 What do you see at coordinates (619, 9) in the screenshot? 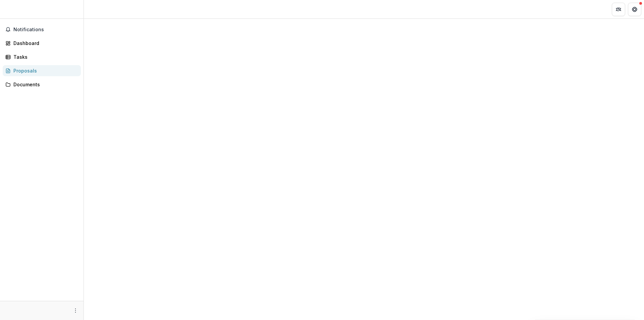
I see `button: Partners` at bounding box center [619, 9].